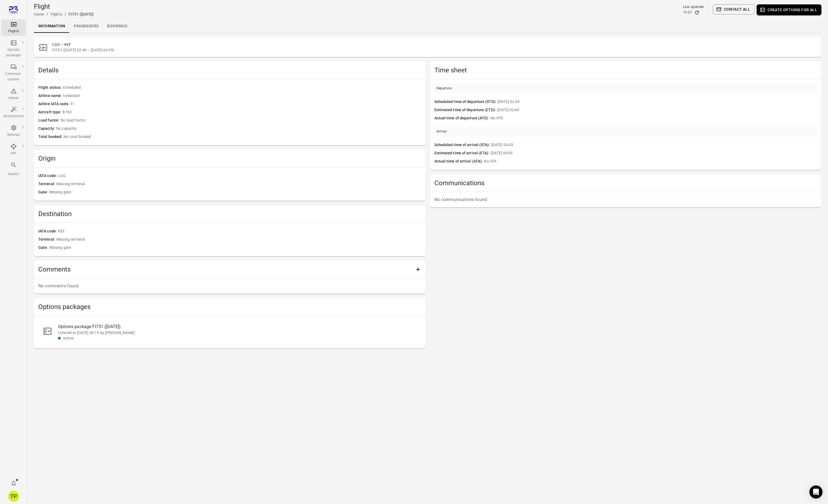 The image size is (828, 504). What do you see at coordinates (466, 102) in the screenshot?
I see `span: Scheduled time of departure (STD)` at bounding box center [466, 102].